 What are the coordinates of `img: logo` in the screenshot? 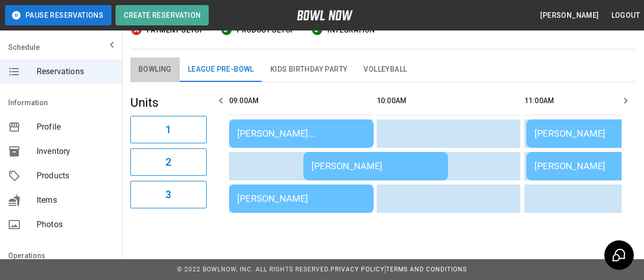 It's located at (325, 16).